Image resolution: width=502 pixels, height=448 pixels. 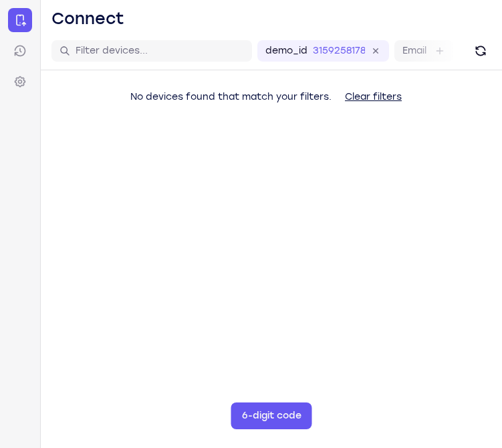 What do you see at coordinates (480, 51) in the screenshot?
I see `button: Refresh` at bounding box center [480, 51].